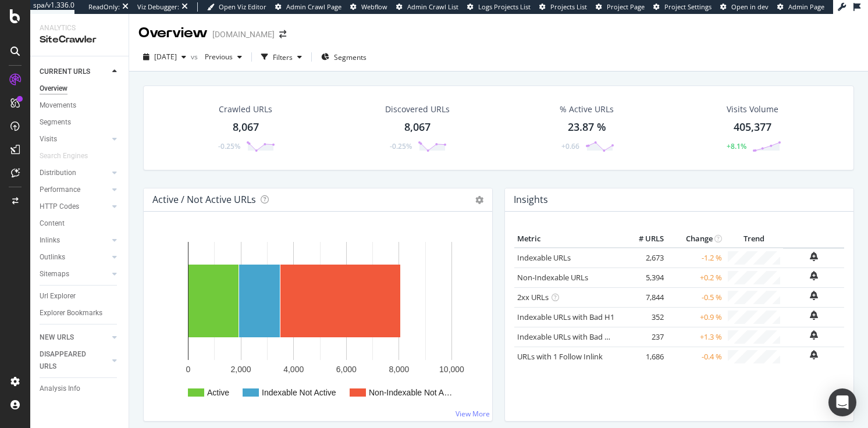 This screenshot has height=428, width=868. Describe the element at coordinates (644, 239) in the screenshot. I see `th: # URLS` at that location.